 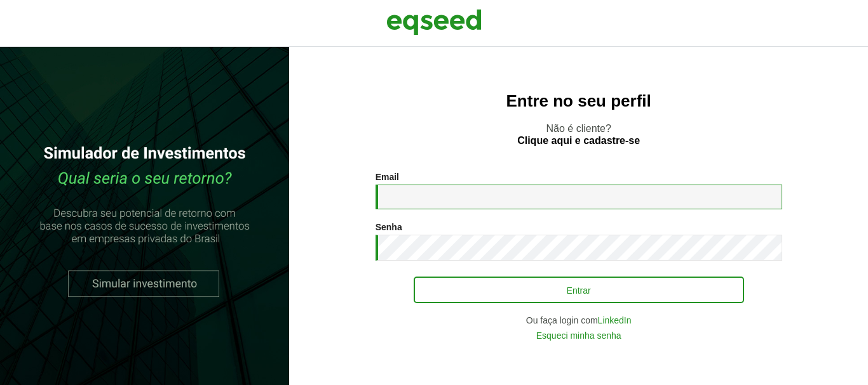 What do you see at coordinates (578, 101) in the screenshot?
I see `h2: Entre no seu perfil` at bounding box center [578, 101].